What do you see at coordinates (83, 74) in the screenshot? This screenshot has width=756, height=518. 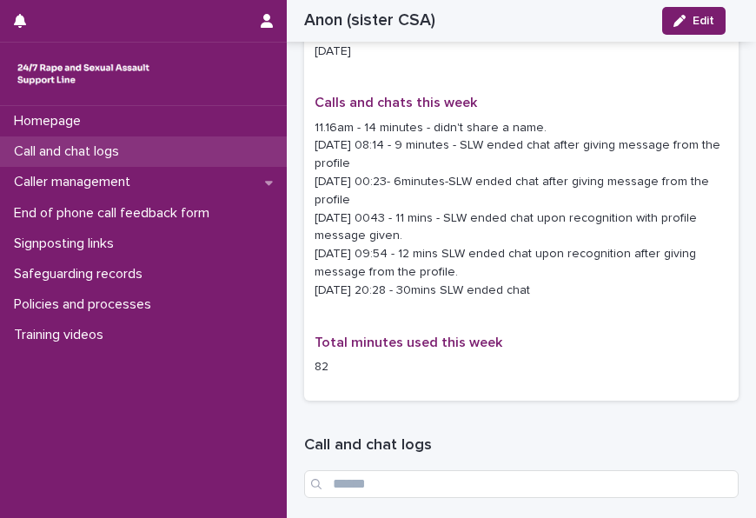 I see `img: rhQMoQhaT3yELyF149Cw` at bounding box center [83, 74].